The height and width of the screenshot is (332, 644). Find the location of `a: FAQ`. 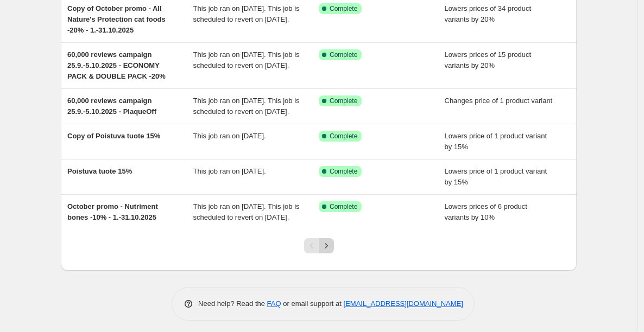

a: FAQ is located at coordinates (274, 304).